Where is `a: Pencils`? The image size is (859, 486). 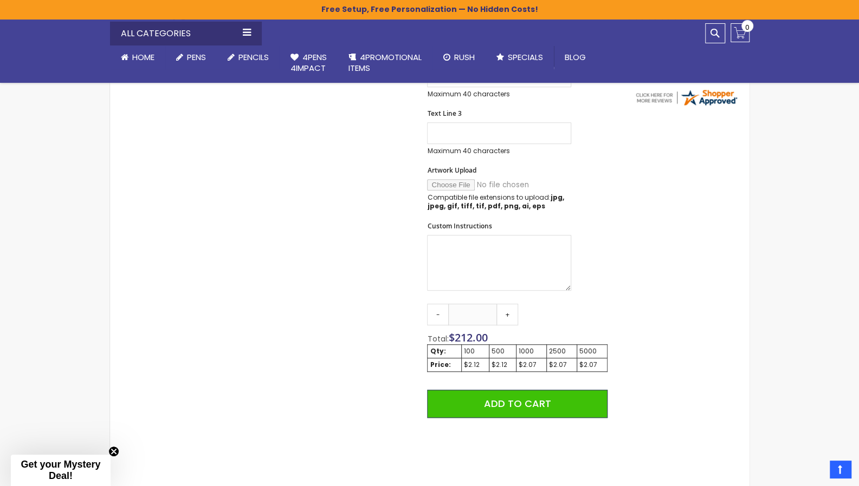 a: Pencils is located at coordinates (248, 57).